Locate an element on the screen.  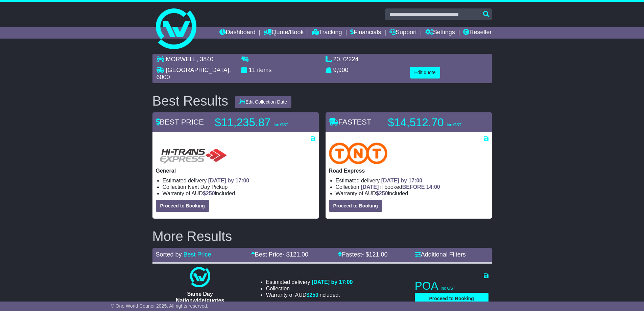
div: Best Results is located at coordinates (190, 101).